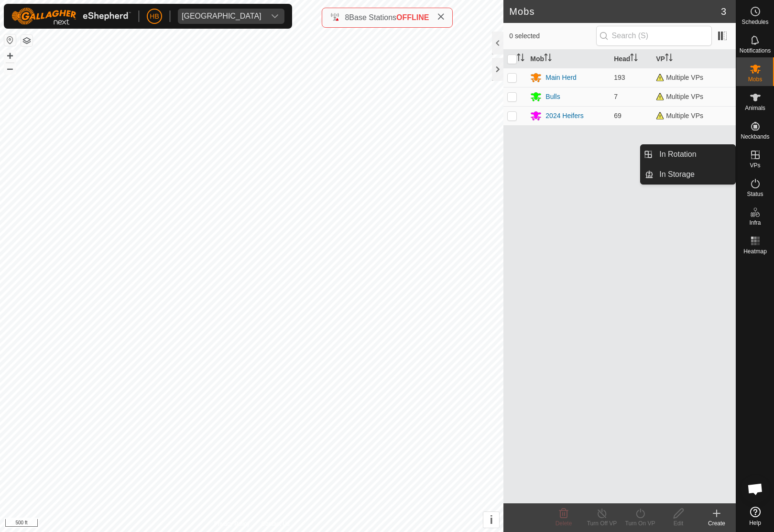  Describe the element at coordinates (688, 155) in the screenshot. I see `li: In Rotation` at that location.